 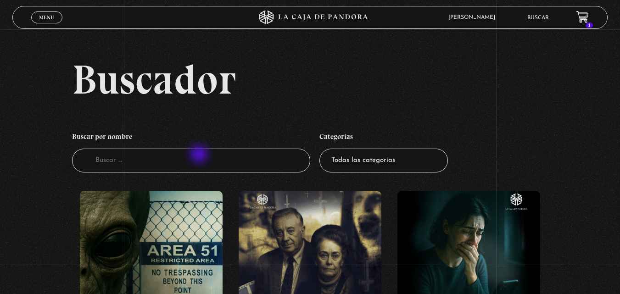 What do you see at coordinates (340, 79) in the screenshot?
I see `h2: Buscador` at bounding box center [340, 79].